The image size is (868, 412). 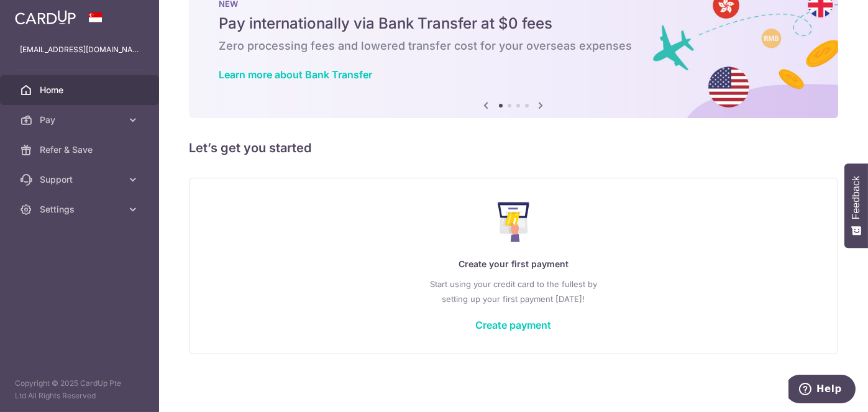 What do you see at coordinates (46, 17) in the screenshot?
I see `img: CardUp` at bounding box center [46, 17].